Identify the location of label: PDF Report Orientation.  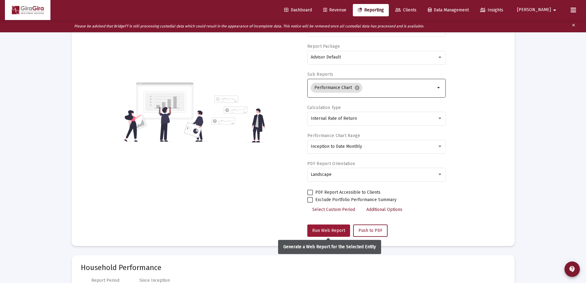
(331, 163).